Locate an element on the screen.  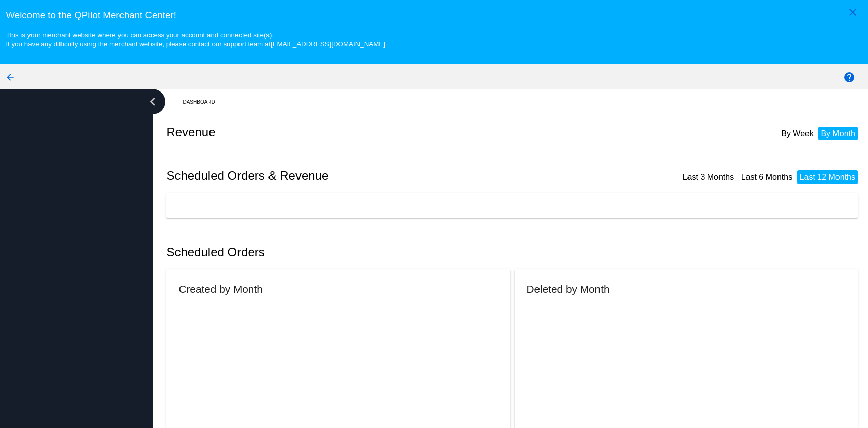
a: Last 12 Months is located at coordinates (828, 177).